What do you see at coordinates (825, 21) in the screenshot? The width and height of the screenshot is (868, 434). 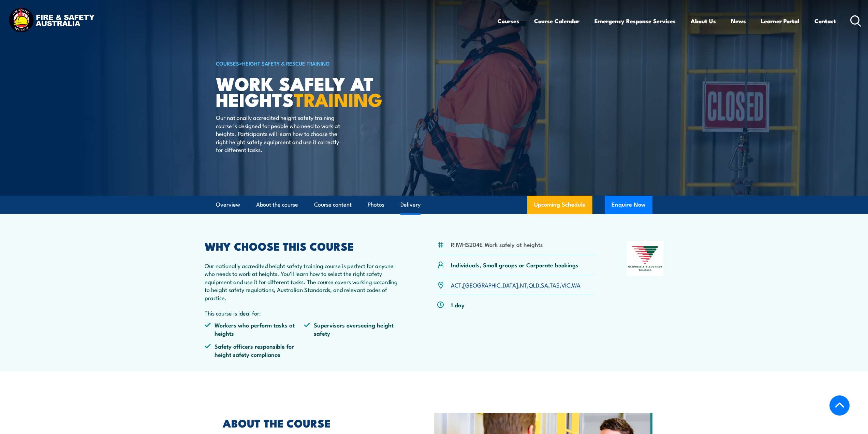 I see `a: Contact` at bounding box center [825, 21].